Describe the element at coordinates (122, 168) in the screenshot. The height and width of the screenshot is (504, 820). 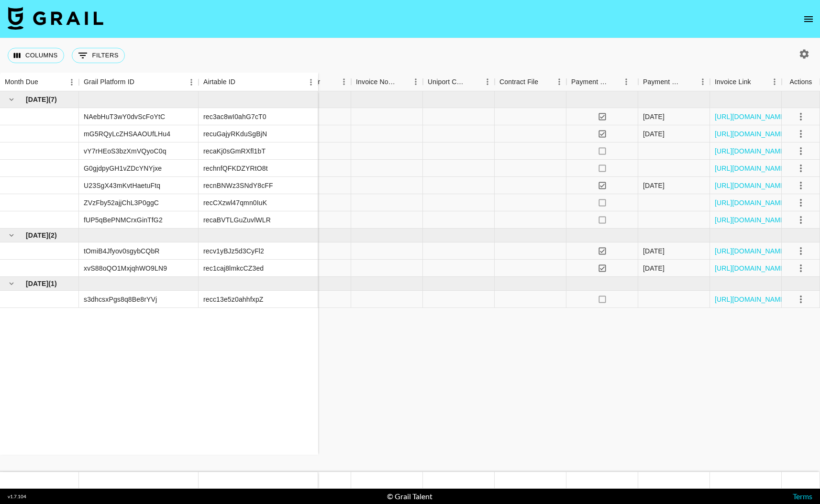
I see `div: G0gjdpyGH1vZDcYNYjxe` at that location.